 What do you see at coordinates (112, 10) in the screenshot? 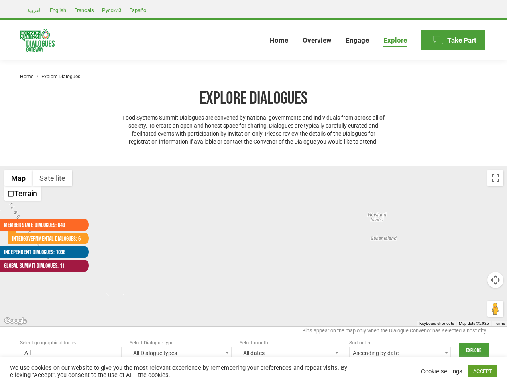
I see `a: Русский` at bounding box center [112, 10].